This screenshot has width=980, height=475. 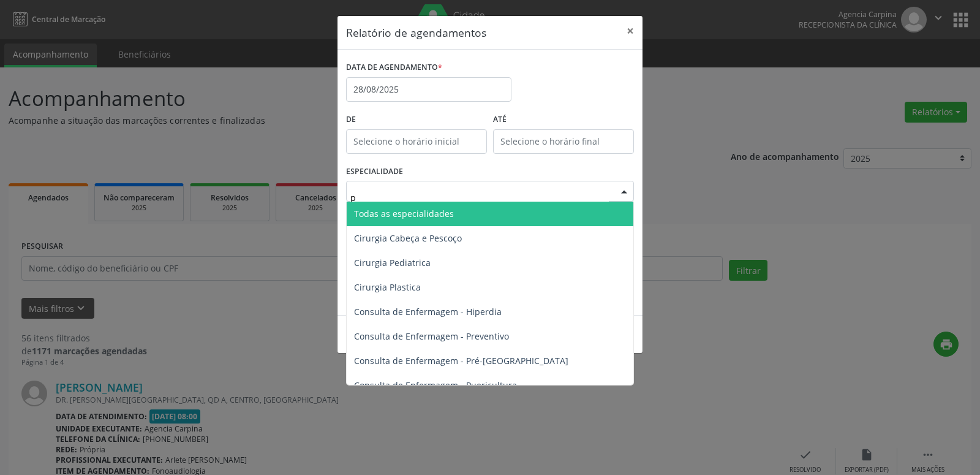 What do you see at coordinates (417, 142) in the screenshot?
I see `input: Selecione o horário inicial` at bounding box center [417, 142].